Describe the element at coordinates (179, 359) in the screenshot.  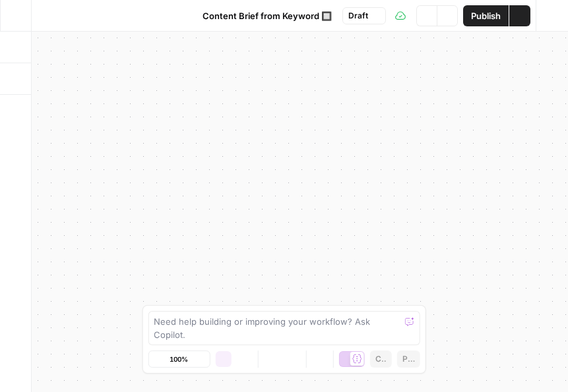
I see `span: 100%` at that location.